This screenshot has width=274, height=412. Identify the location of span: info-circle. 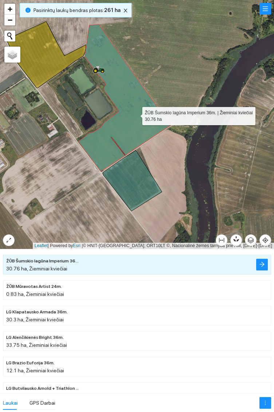
(28, 10).